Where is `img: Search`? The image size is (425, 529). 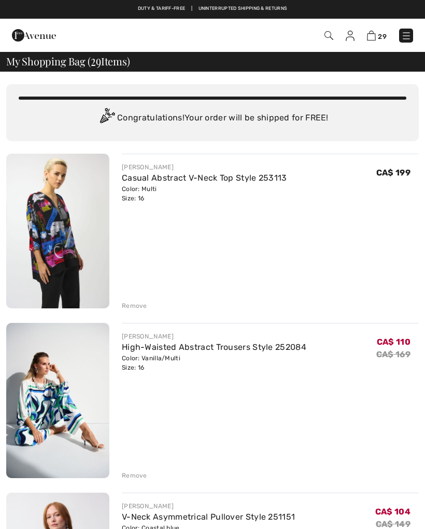 img: Search is located at coordinates (329, 35).